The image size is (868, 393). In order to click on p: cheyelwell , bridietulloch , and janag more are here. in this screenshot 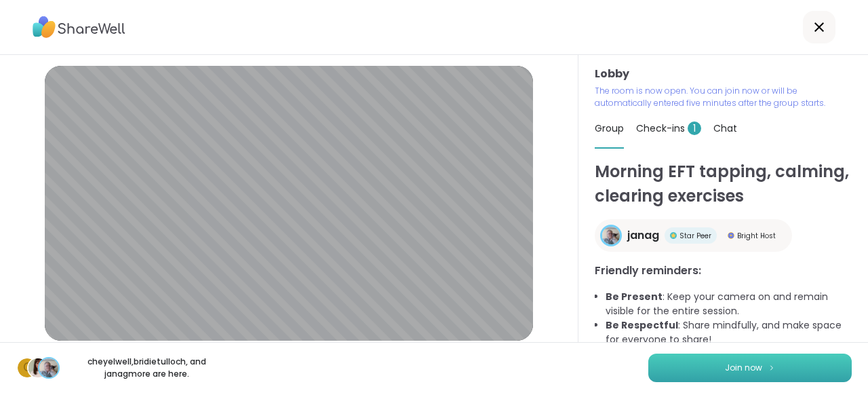, I will do `click(147, 368)`.